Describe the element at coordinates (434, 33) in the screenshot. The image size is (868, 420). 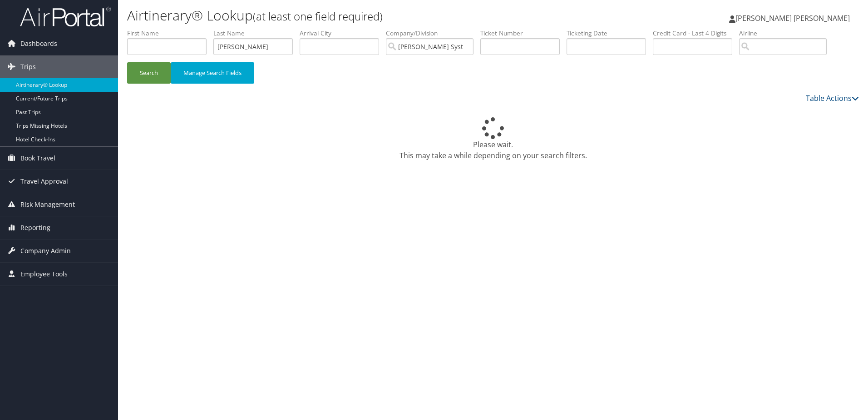
I see `label: Company/Division` at that location.